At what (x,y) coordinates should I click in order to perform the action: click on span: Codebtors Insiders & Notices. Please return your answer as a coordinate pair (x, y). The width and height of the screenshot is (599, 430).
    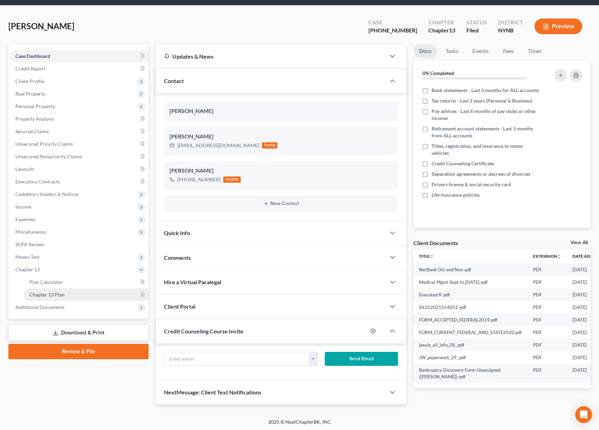
    Looking at the image, I should click on (47, 194).